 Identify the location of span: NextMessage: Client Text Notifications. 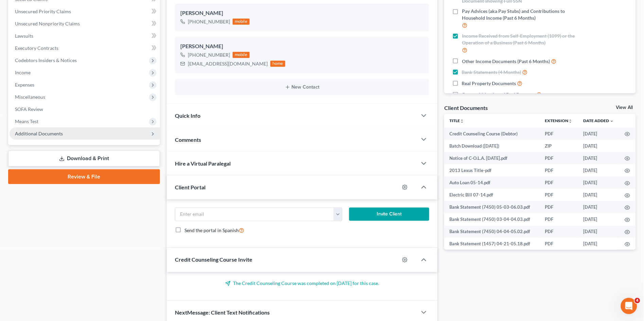
(222, 313).